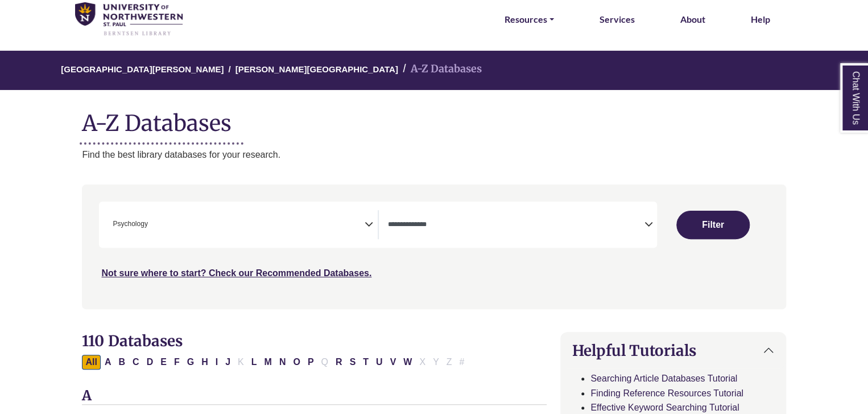  What do you see at coordinates (393, 362) in the screenshot?
I see `button: Filter Results V` at bounding box center [393, 362].